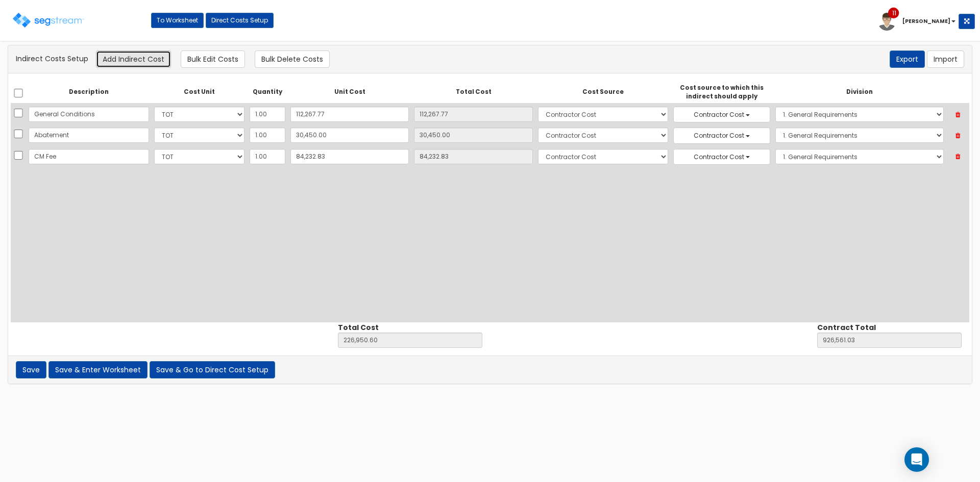  Describe the element at coordinates (946, 59) in the screenshot. I see `button: Import` at that location.